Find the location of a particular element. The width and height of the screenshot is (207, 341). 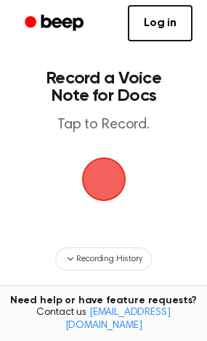

a: Beep is located at coordinates (55, 23).